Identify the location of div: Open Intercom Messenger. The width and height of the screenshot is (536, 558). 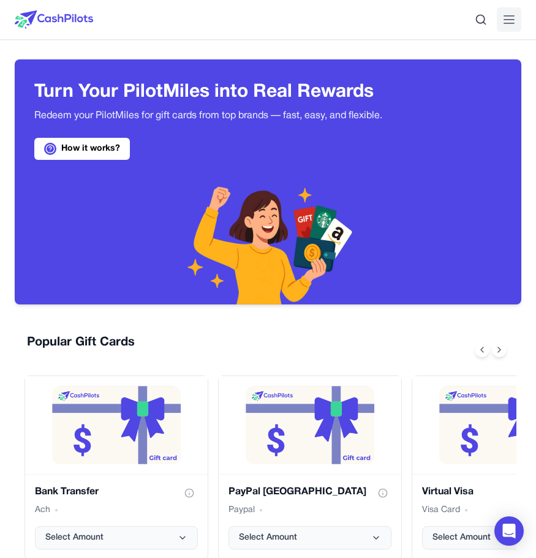
(509, 531).